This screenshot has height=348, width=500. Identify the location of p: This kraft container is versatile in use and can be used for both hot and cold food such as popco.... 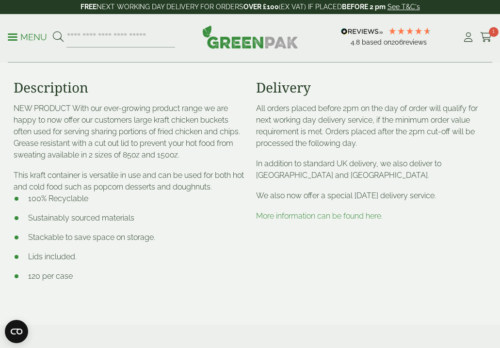
(129, 181).